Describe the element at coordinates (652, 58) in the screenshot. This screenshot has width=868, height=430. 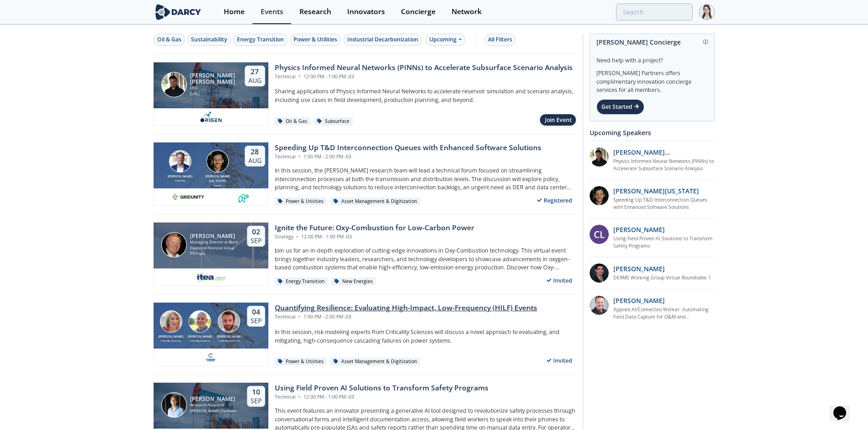
I see `div: Need help with a project?` at that location.